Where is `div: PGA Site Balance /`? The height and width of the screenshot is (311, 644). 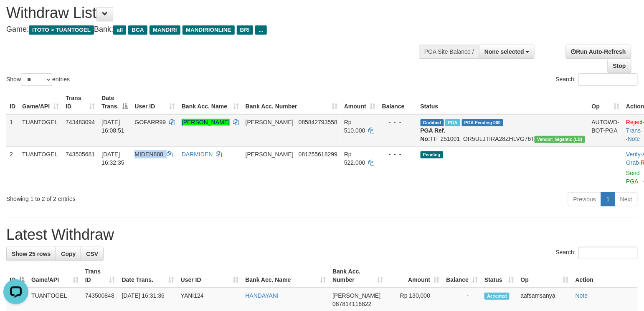 div: PGA Site Balance / is located at coordinates (449, 52).